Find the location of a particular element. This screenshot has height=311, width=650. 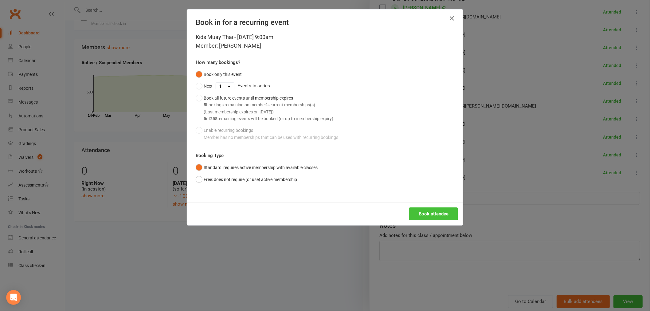

div: Open Intercom Messenger is located at coordinates (14, 297).